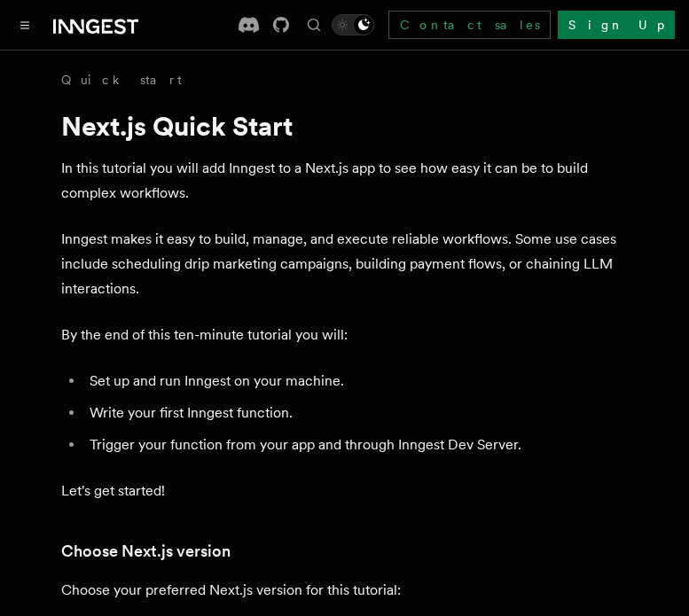 This screenshot has width=689, height=616. I want to click on p: In this tutorial you will add Inngest to a Next.js app to see how easy it can be to build complex..., so click(345, 181).